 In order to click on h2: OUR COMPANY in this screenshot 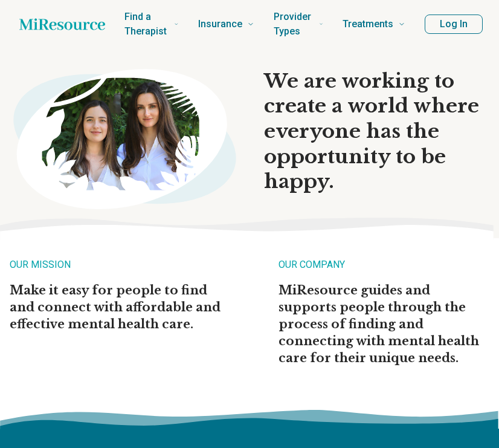, I will do `click(384, 270)`.